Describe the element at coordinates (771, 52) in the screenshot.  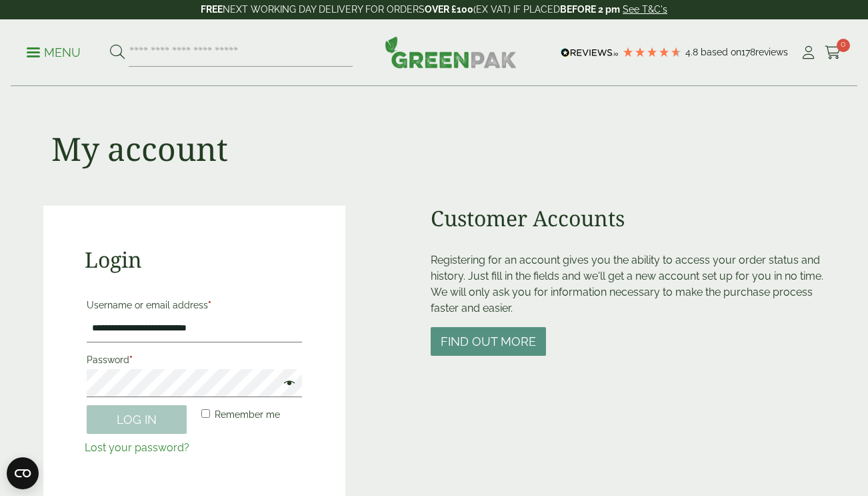
I see `span: reviews` at that location.